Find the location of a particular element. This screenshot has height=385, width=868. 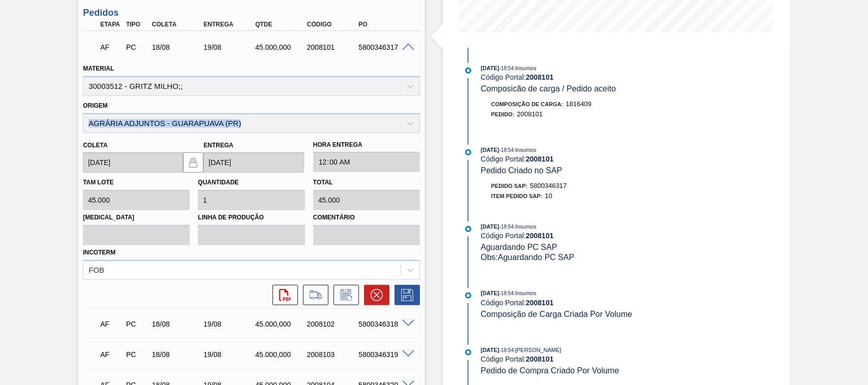

span: Pedido Criado no SAP is located at coordinates (522, 171).